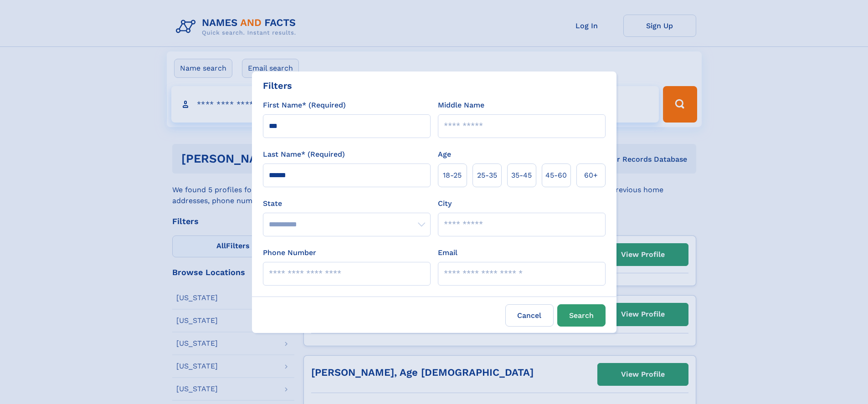 The image size is (868, 404). Describe the element at coordinates (278, 86) in the screenshot. I see `div: Filters` at that location.